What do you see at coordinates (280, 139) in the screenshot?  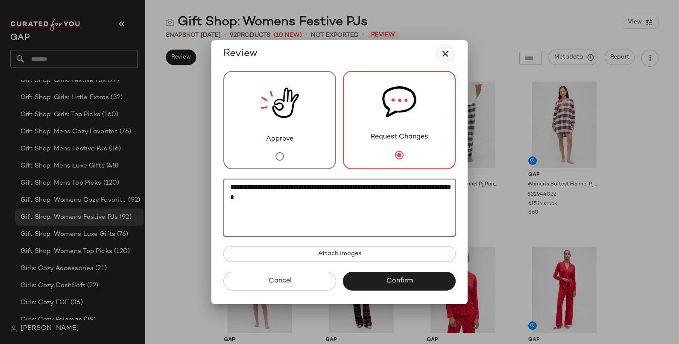 I see `span: Approve` at bounding box center [280, 139].